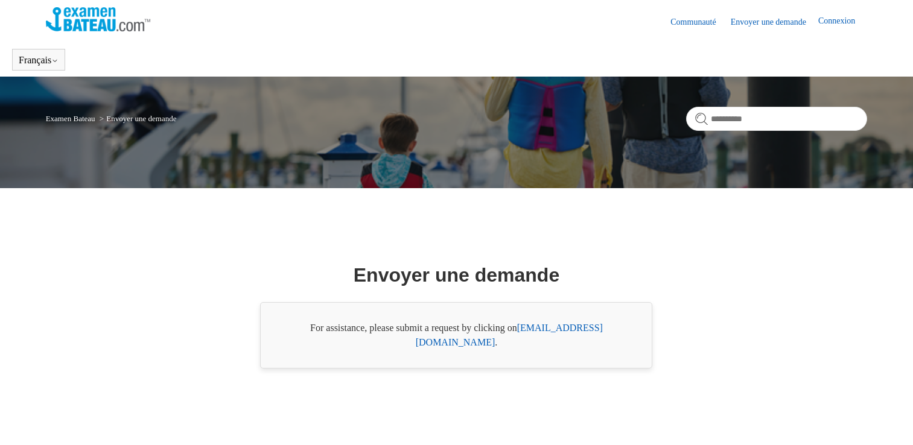  What do you see at coordinates (71, 118) in the screenshot?
I see `li: Examen Bateau` at bounding box center [71, 118].